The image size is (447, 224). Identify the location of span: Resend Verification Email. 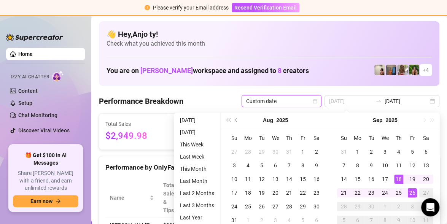
(266, 8).